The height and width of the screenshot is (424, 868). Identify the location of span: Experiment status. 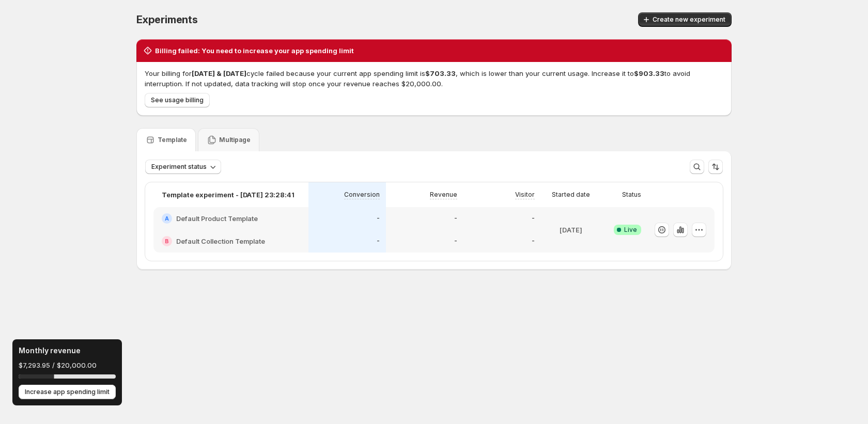
(179, 167).